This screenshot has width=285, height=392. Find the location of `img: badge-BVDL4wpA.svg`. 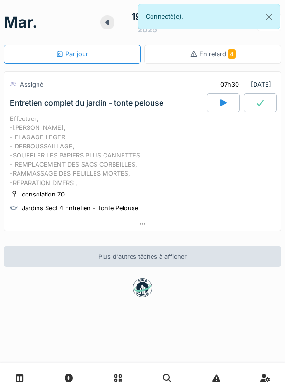

img: badge-BVDL4wpA.svg is located at coordinates (143, 288).